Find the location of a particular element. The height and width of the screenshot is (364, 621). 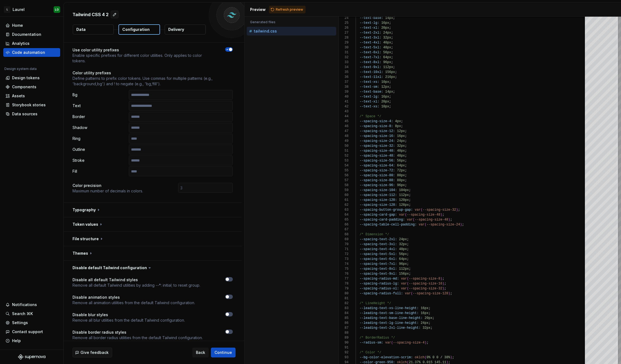

p: Disable all default Tailwind styles is located at coordinates (136, 280).